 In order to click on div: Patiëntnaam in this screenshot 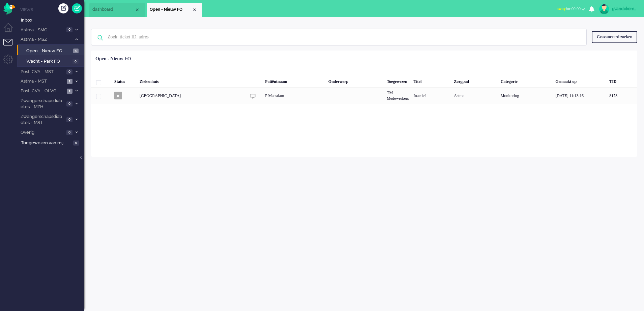, I will do `click(294, 81)`.